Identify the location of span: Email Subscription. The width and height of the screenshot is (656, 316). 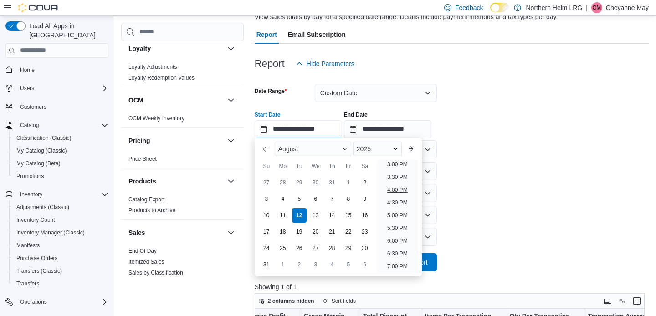
(316, 35).